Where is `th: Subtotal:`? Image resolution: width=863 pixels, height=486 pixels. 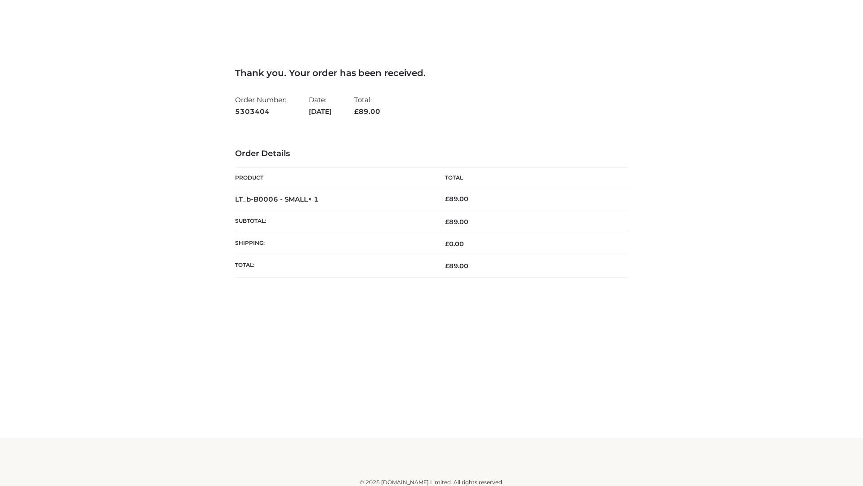
th: Subtotal: is located at coordinates (333, 221).